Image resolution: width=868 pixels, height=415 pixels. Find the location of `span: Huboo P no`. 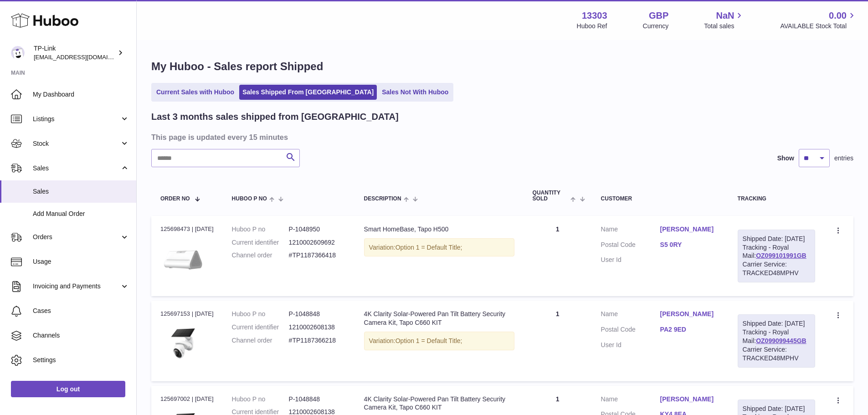

span: Huboo P no is located at coordinates (249, 199).